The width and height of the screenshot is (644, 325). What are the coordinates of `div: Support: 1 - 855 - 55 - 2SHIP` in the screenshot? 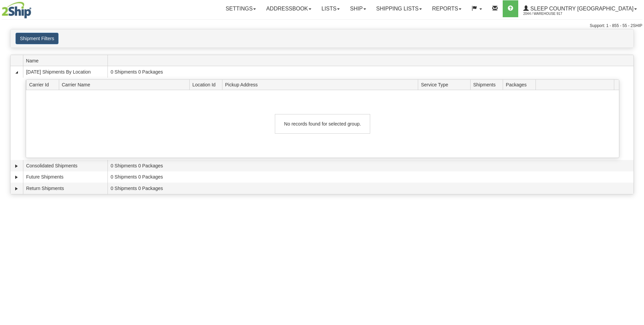 It's located at (322, 26).